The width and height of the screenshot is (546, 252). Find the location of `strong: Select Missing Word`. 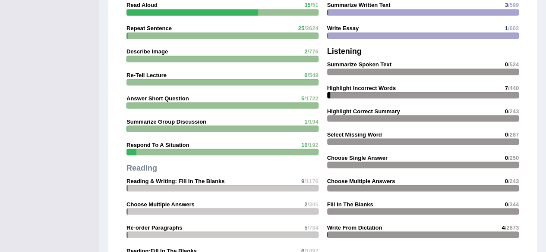

strong: Select Missing Word is located at coordinates (354, 134).